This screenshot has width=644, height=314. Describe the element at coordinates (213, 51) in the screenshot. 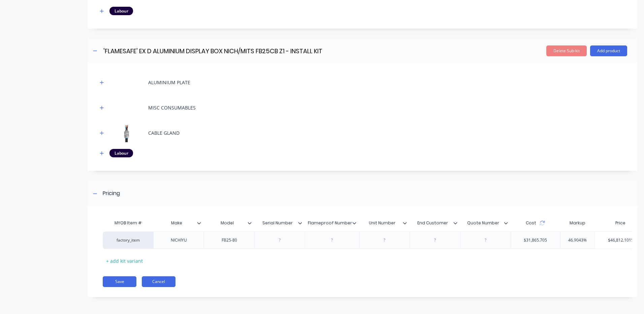

I see `input: Enter sub-kit name` at that location.